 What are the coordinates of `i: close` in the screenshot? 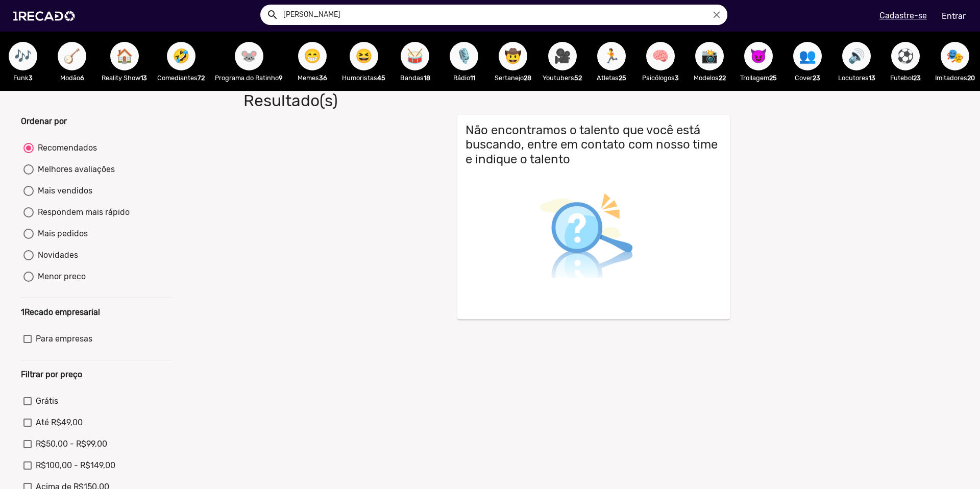 It's located at (717, 15).